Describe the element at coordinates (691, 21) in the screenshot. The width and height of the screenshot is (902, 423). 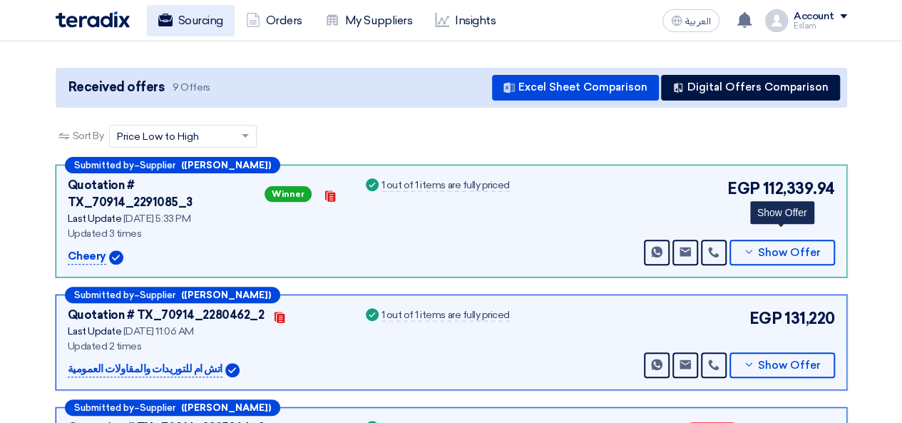
I see `button: العربية` at that location.